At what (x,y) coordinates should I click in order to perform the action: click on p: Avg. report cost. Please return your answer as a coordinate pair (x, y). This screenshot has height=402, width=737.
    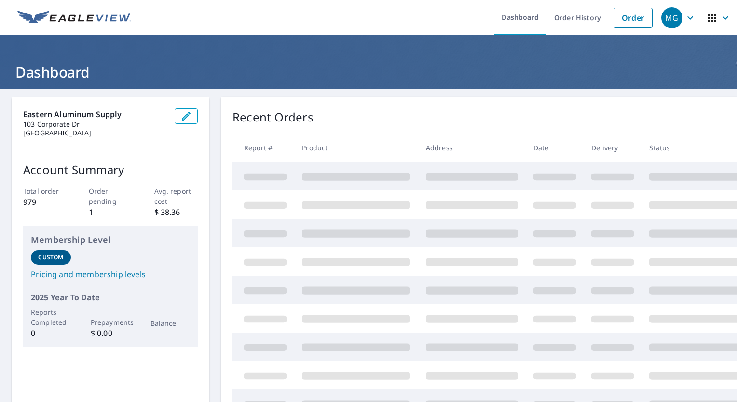
    Looking at the image, I should click on (176, 196).